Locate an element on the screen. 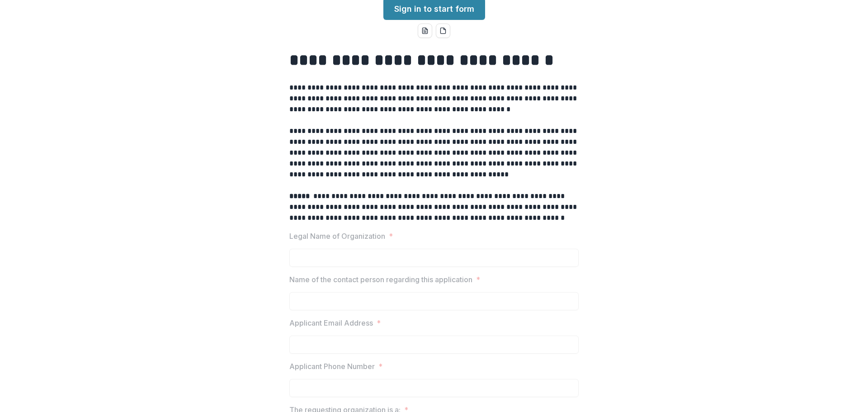 Image resolution: width=868 pixels, height=412 pixels. button: word-download is located at coordinates (425, 31).